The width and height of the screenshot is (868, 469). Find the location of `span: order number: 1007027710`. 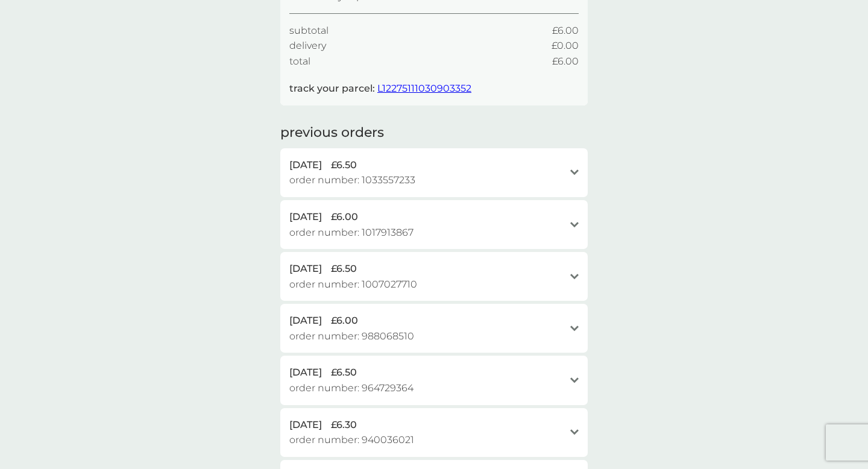

span: order number: 1007027710 is located at coordinates (353, 285).